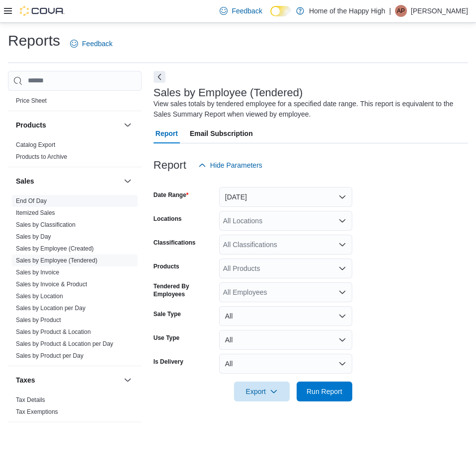  I want to click on h3: Sales by Employee (Tendered), so click(228, 93).